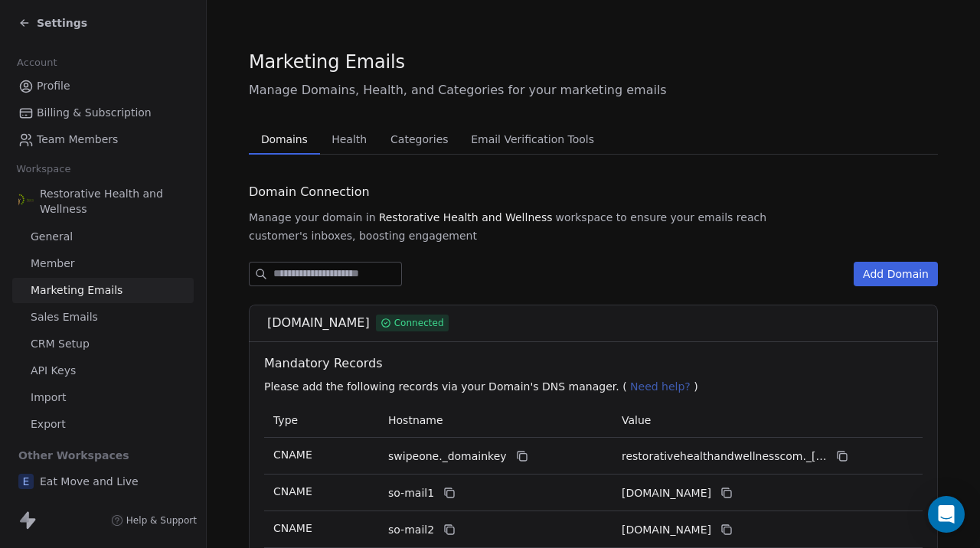  What do you see at coordinates (415, 420) in the screenshot?
I see `span: Hostname` at bounding box center [415, 420].